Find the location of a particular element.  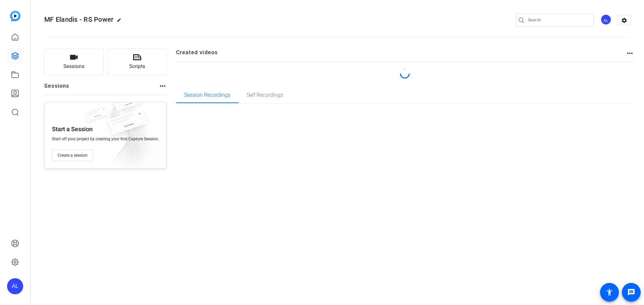

h2: Created videos is located at coordinates (401, 55).